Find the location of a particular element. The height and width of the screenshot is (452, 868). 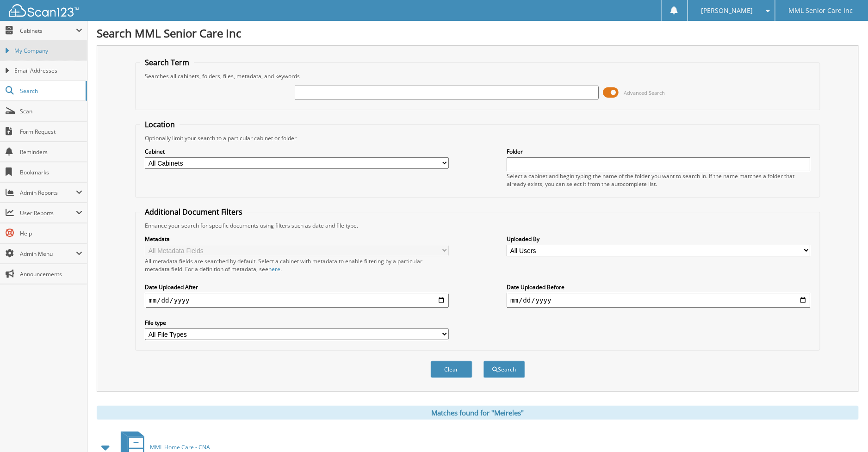

input: start is located at coordinates (297, 300).